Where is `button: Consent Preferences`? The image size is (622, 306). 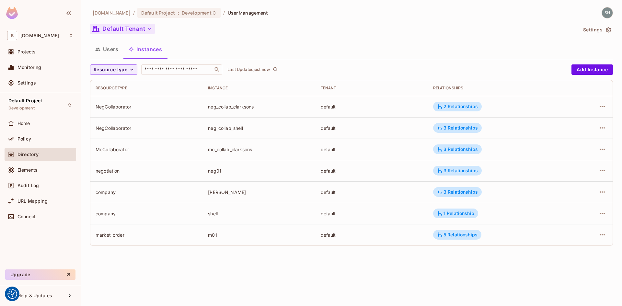 button: Consent Preferences is located at coordinates (12, 294).